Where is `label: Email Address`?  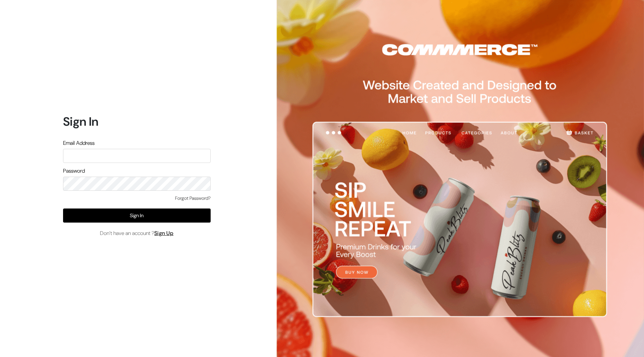
label: Email Address is located at coordinates (79, 143).